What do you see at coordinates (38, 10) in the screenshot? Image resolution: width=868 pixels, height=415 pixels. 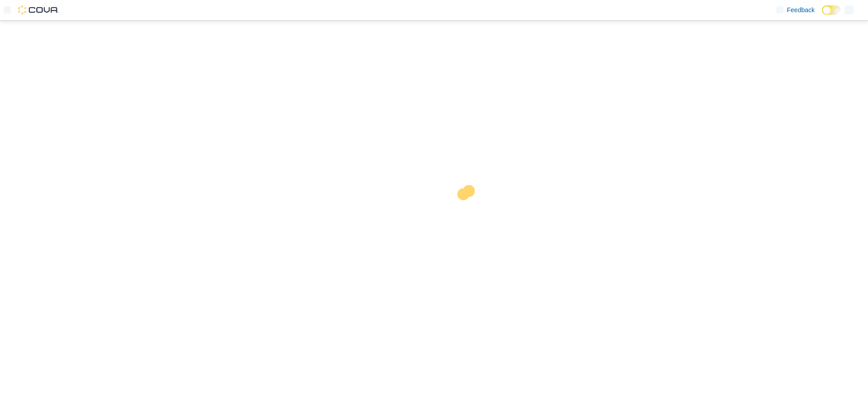 I see `img: Cova` at bounding box center [38, 10].